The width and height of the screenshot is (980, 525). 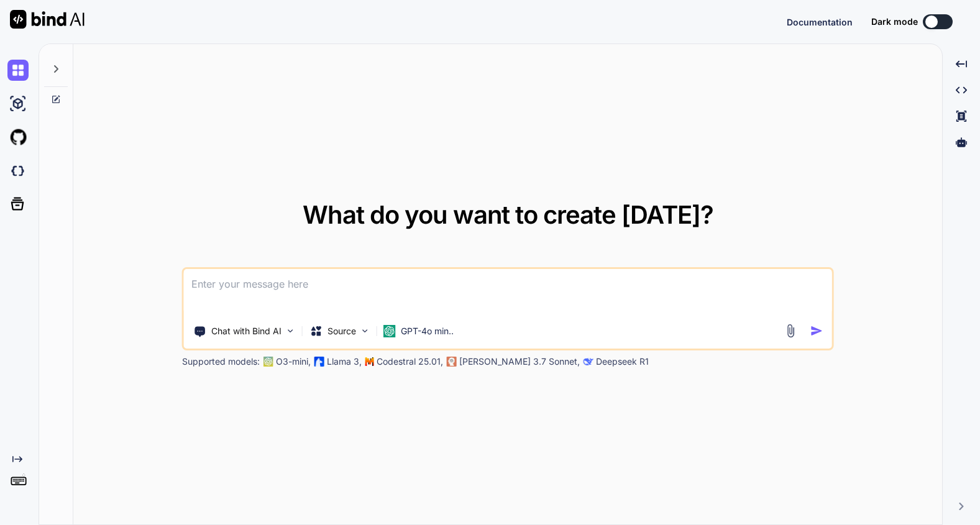 I want to click on img: Pick Tools, so click(x=290, y=330).